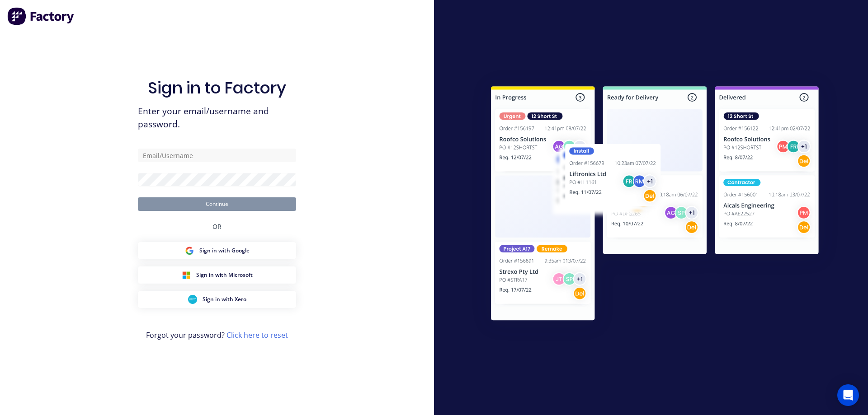 The width and height of the screenshot is (868, 415). I want to click on input: Email/Username, so click(217, 156).